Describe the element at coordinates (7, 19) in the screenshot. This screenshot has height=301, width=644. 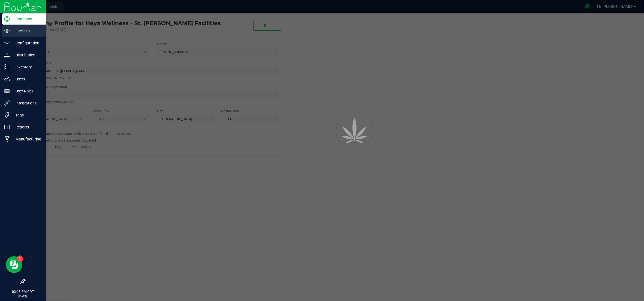
I see `inline-svg: Company` at that location.